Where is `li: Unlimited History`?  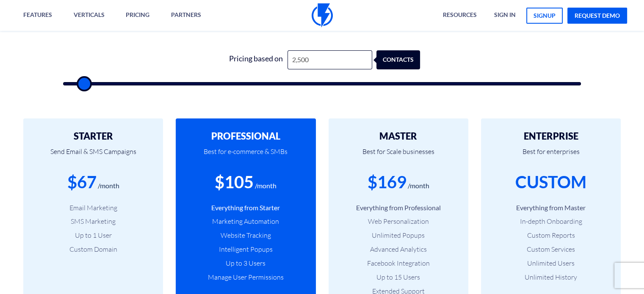 li: Unlimited History is located at coordinates (551, 277).